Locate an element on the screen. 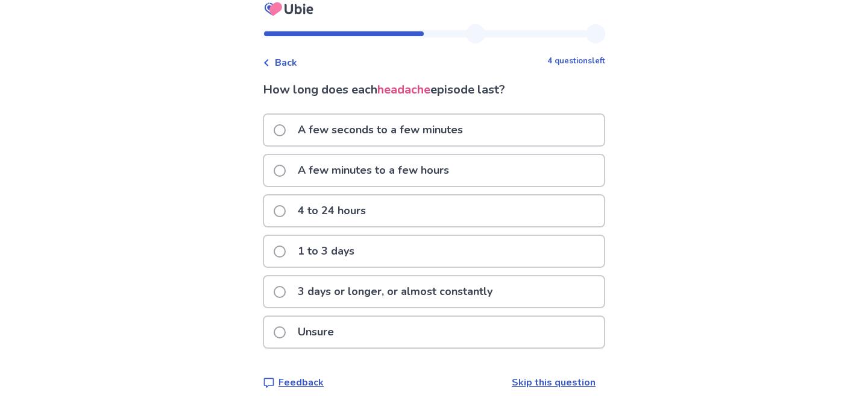  p: How long does each episode last? is located at coordinates (434, 90).